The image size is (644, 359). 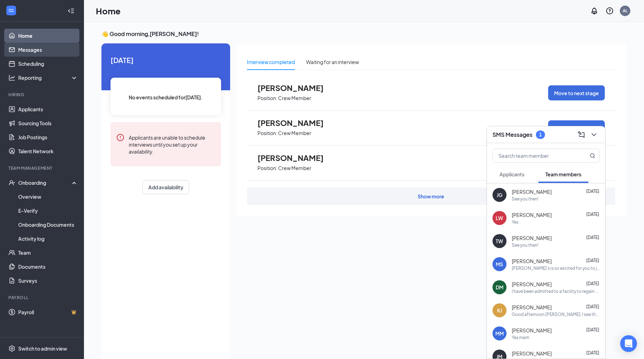 What do you see at coordinates (500, 195) in the screenshot?
I see `div: JG` at bounding box center [500, 195].